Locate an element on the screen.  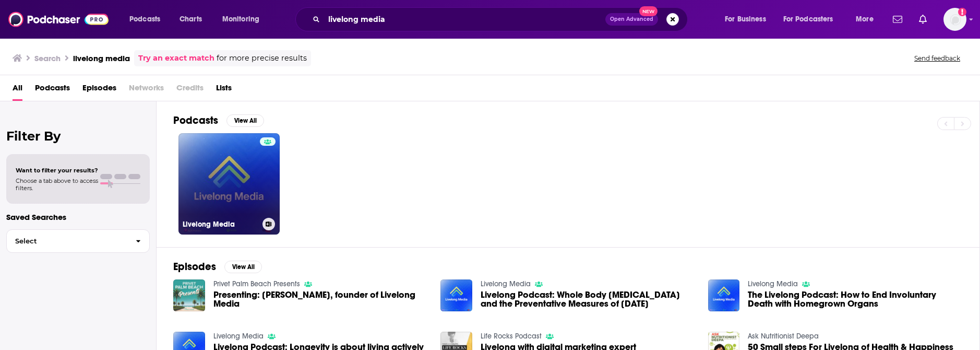
img: Livelong Podcast: Whole Body MRI and the Preventative Measures of Tomorrow is located at coordinates (456, 295).